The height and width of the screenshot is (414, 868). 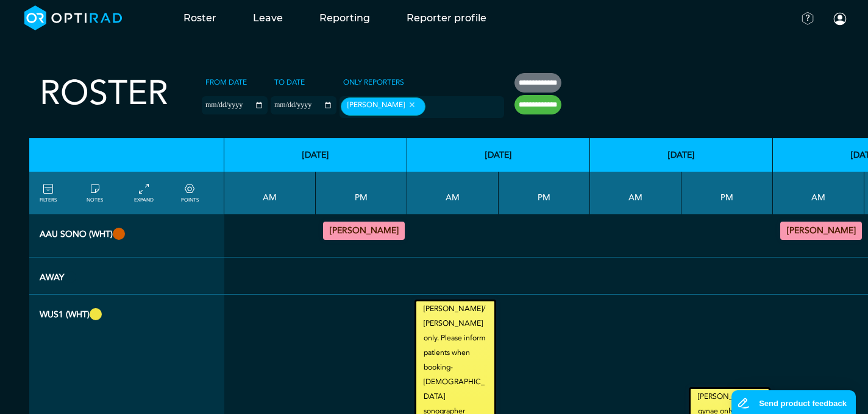 What do you see at coordinates (189, 193) in the screenshot?
I see `a: collapse/expand expected points` at bounding box center [189, 193].